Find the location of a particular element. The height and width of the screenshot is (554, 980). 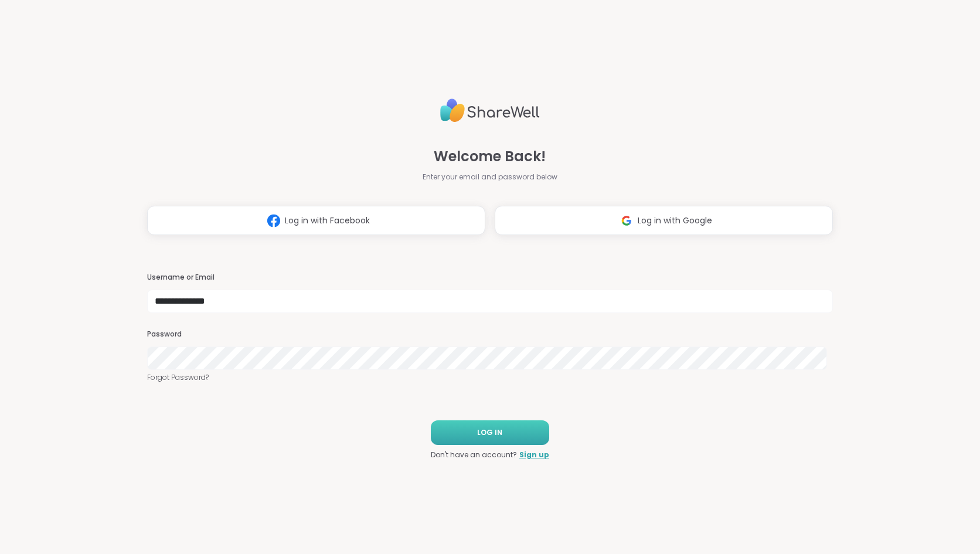

span: Log in with Facebook is located at coordinates (327, 220).